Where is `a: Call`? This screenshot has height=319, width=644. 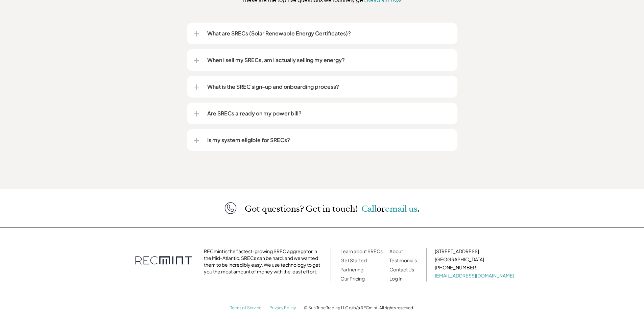 a: Call is located at coordinates (369, 209).